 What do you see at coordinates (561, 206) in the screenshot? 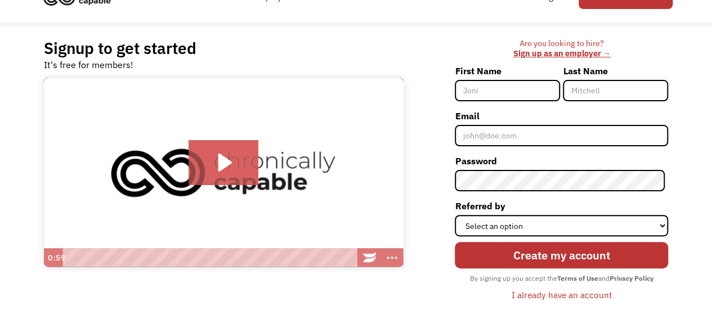
I see `label: Referred by` at bounding box center [561, 206].